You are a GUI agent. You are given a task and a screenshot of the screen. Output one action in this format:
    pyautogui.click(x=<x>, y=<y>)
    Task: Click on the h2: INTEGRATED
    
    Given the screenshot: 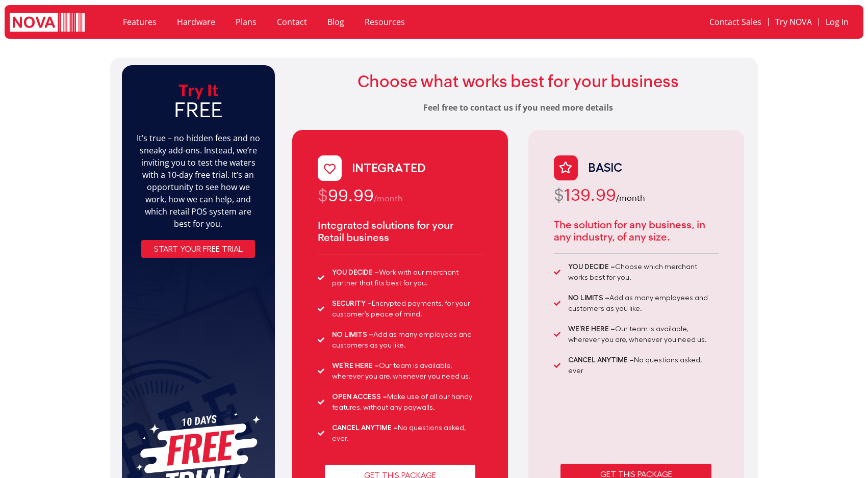 What is the action you would take?
    pyautogui.click(x=388, y=168)
    